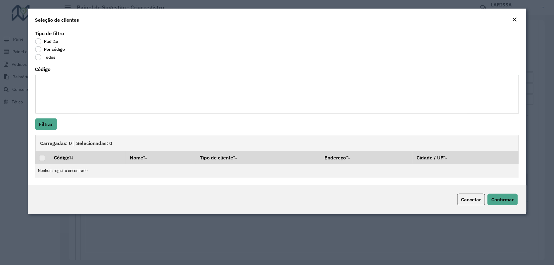 This screenshot has width=554, height=265. Describe the element at coordinates (277, 143) in the screenshot. I see `div: Carregadas: 0 | Selecionadas: 0` at that location.